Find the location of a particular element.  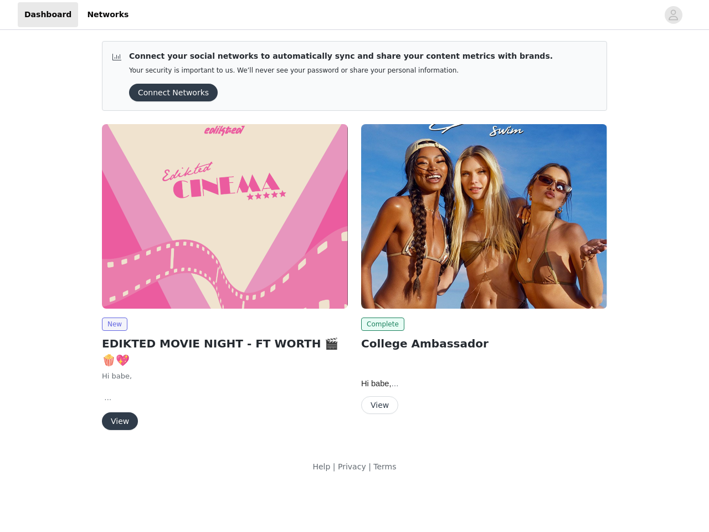

a: Terms is located at coordinates (384, 466).